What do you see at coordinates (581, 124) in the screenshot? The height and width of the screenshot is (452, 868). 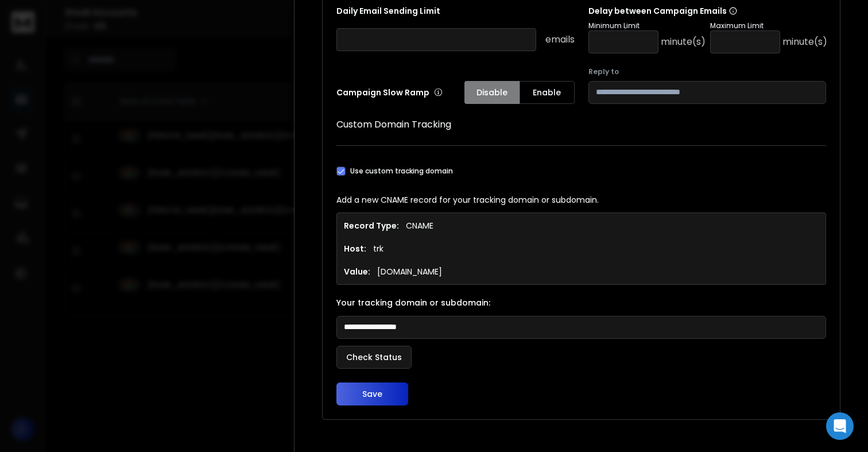 I see `h1: Custom Domain Tracking` at bounding box center [581, 124].